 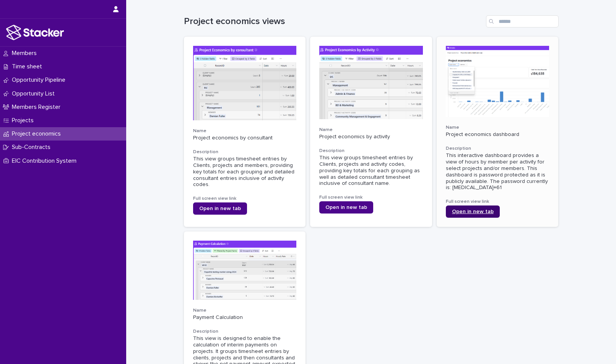 What do you see at coordinates (522, 22) in the screenshot?
I see `input: Search` at bounding box center [522, 22].